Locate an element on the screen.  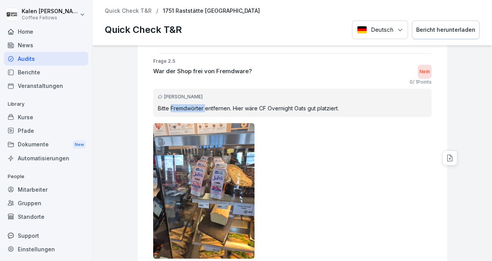
div: News is located at coordinates (46, 45).